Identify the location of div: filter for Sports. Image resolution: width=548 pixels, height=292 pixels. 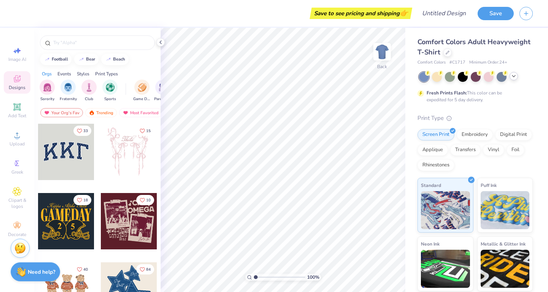
(110, 91).